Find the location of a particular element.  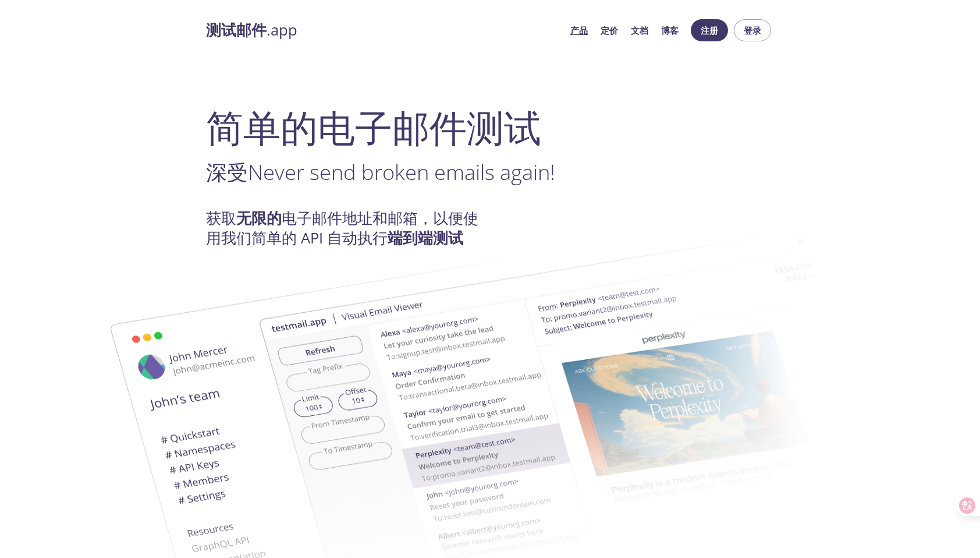

span: 注册 is located at coordinates (709, 30).